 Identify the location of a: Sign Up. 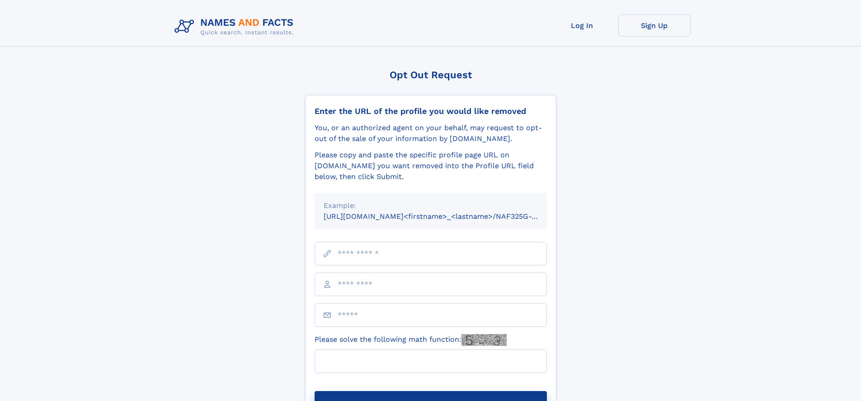
(655, 25).